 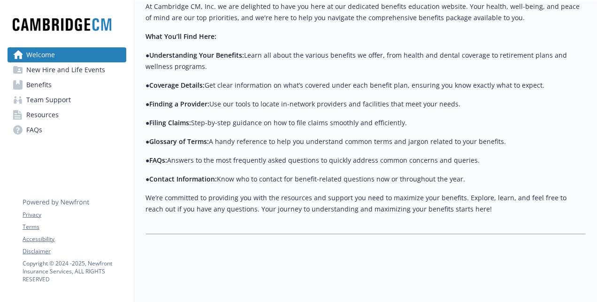 What do you see at coordinates (67, 115) in the screenshot?
I see `a: Resources` at bounding box center [67, 115].